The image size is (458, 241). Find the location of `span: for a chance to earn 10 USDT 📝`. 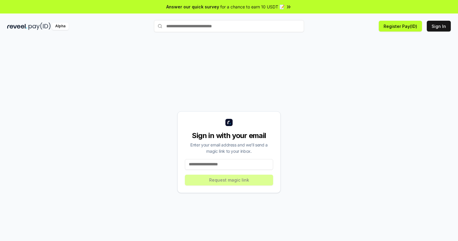

span: for a chance to earn 10 USDT 📝 is located at coordinates (253, 7).